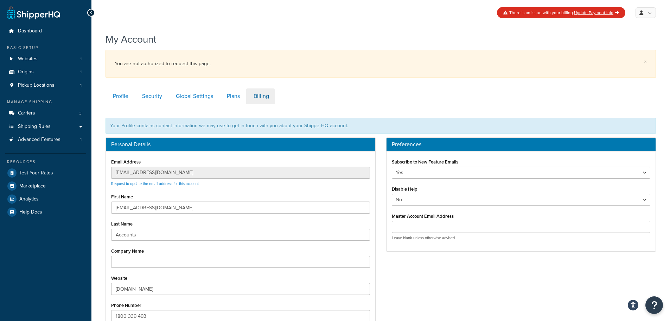 Image resolution: width=670 pixels, height=321 pixels. I want to click on label: Subscribe to New Feature Emails, so click(425, 161).